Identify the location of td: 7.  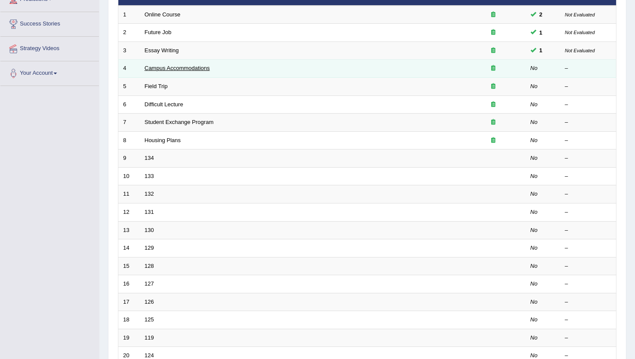
(129, 123).